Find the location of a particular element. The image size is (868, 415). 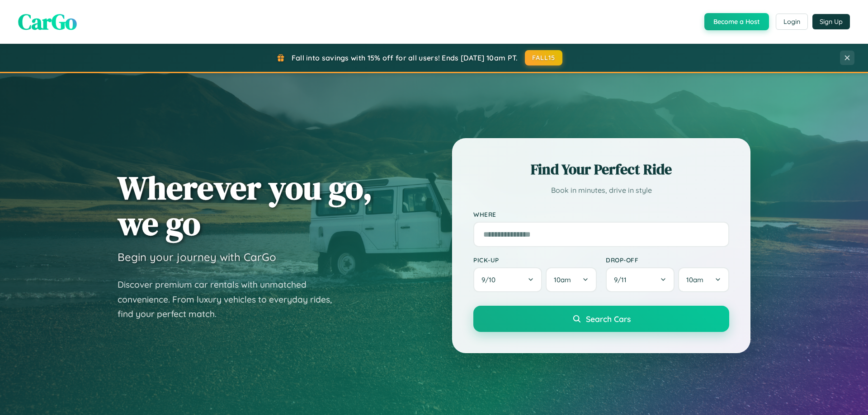

span: 9 / 10 is located at coordinates (490, 280).